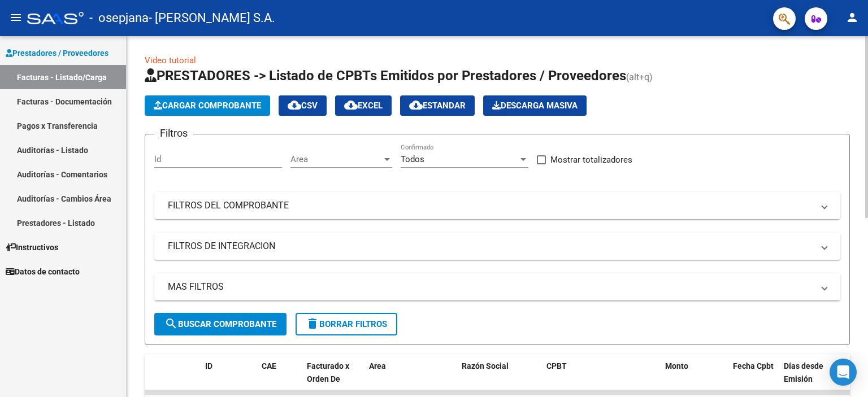 This screenshot has width=868, height=397. Describe the element at coordinates (490, 287) in the screenshot. I see `mat-panel-title: MAS FILTROS` at that location.